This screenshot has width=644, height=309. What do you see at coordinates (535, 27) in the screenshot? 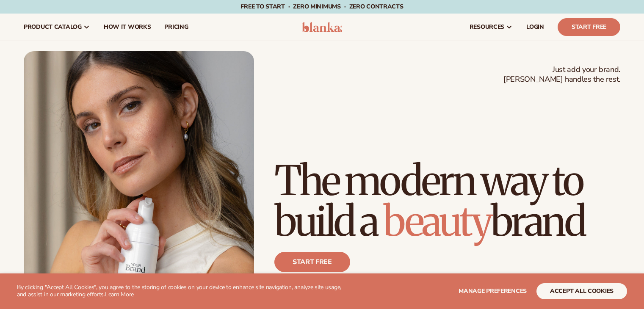
I see `a: LOGIN` at bounding box center [535, 27].